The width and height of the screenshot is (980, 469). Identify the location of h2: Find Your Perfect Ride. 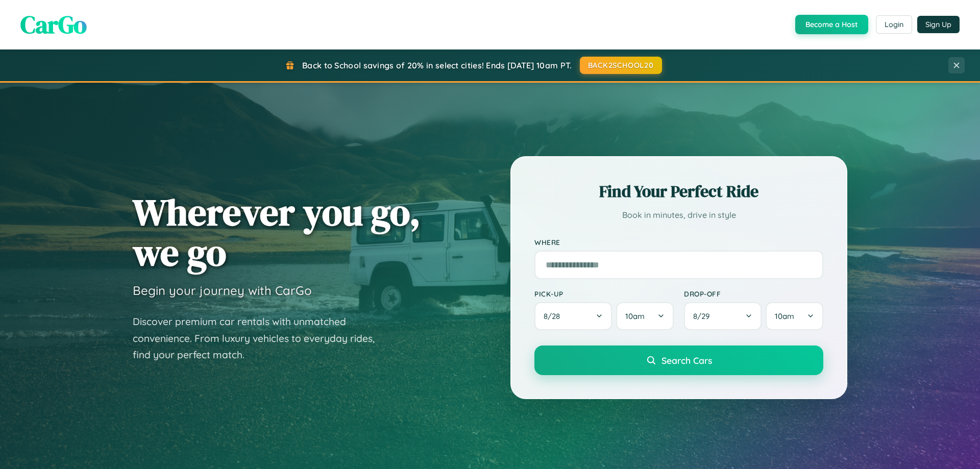
(679, 192).